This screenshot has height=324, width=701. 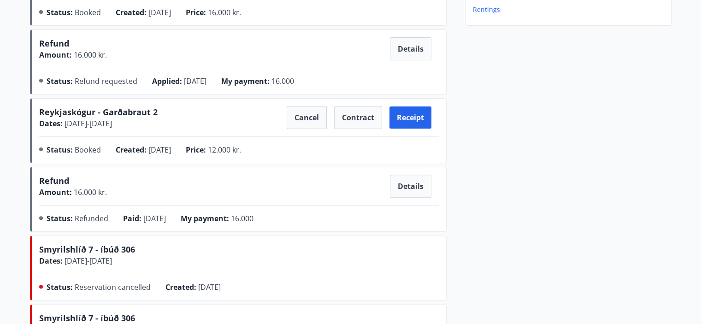 What do you see at coordinates (98, 112) in the screenshot?
I see `span: Reykjaskógur - Garðabraut 2` at bounding box center [98, 112].